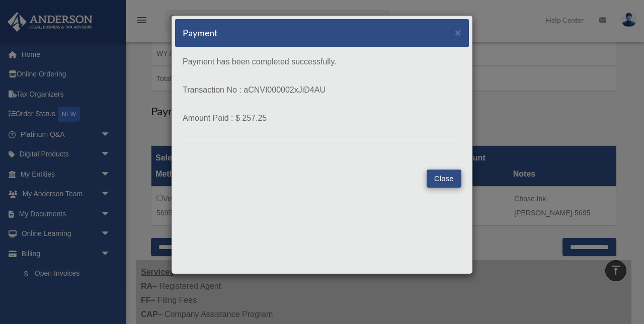 The width and height of the screenshot is (644, 324). I want to click on h5: Payment, so click(200, 33).